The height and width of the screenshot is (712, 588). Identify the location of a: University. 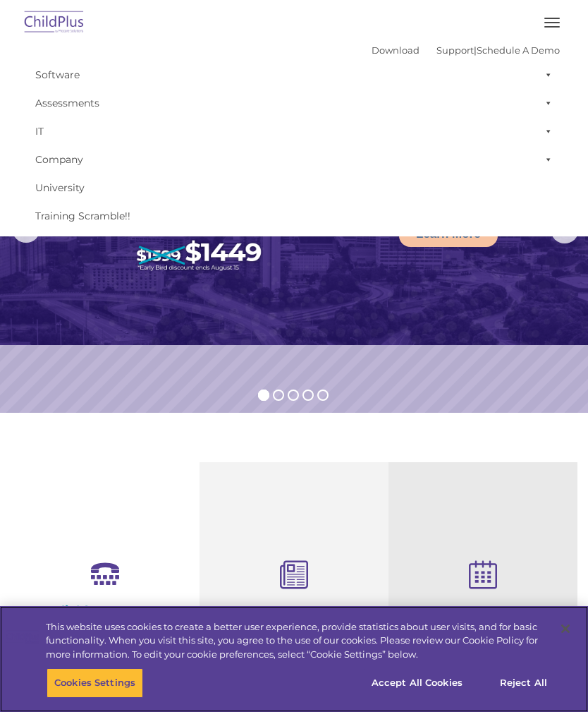
(294, 188).